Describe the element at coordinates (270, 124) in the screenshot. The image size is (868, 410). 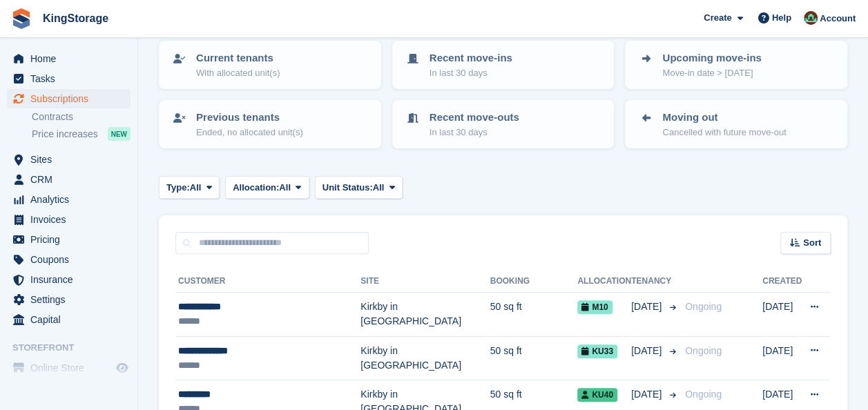
I see `a: Previous tenants Ended, no allocated unit(s)` at that location.